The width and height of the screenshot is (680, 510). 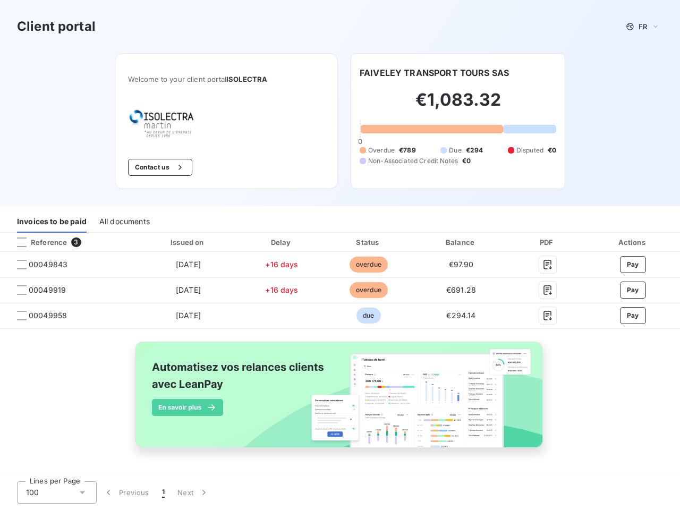 I want to click on div: Delay, so click(x=282, y=242).